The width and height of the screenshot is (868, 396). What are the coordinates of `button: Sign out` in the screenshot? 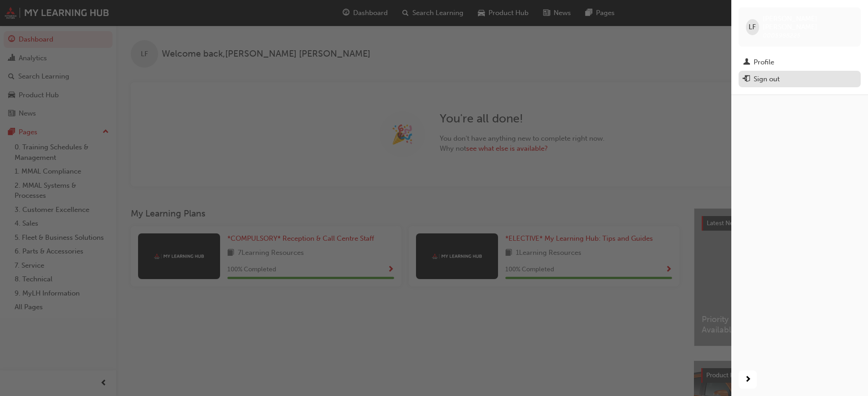 It's located at (800, 79).